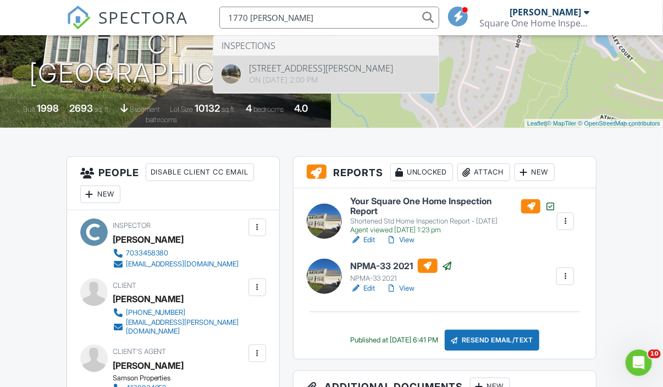 This screenshot has height=387, width=663. I want to click on span: Lot Size, so click(182, 109).